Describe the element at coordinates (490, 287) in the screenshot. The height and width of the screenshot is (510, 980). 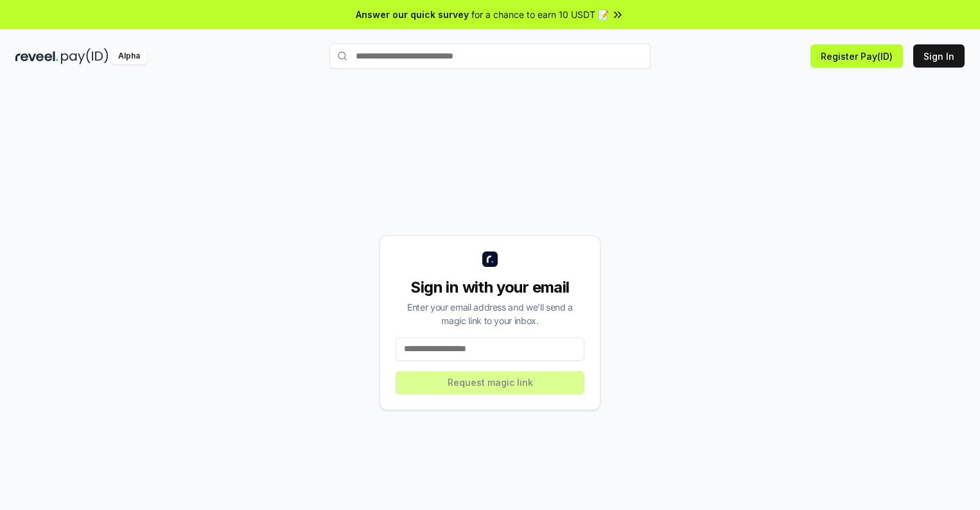
I see `div: Sign in with your email` at that location.